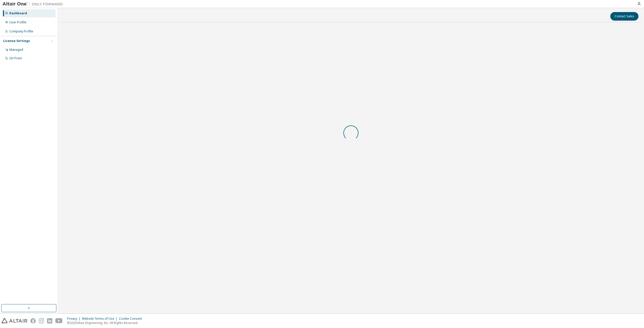 Image resolution: width=644 pixels, height=328 pixels. Describe the element at coordinates (16, 58) in the screenshot. I see `div: On Prem` at that location.